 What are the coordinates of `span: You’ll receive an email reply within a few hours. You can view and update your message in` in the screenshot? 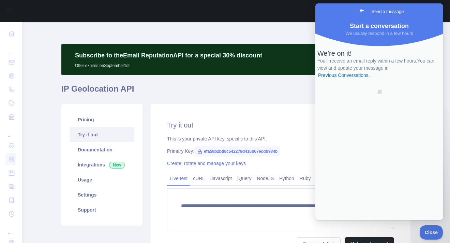 It's located at (60, 64).